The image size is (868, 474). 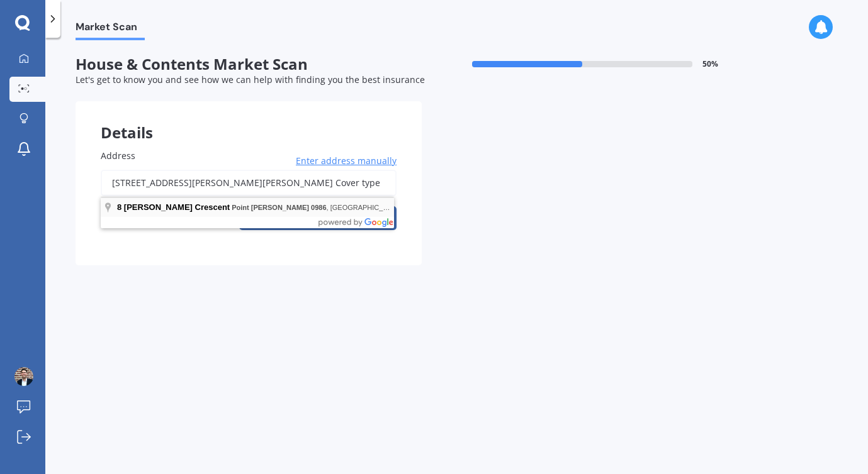 What do you see at coordinates (248, 183) in the screenshot?
I see `input: Enter address` at bounding box center [248, 183].